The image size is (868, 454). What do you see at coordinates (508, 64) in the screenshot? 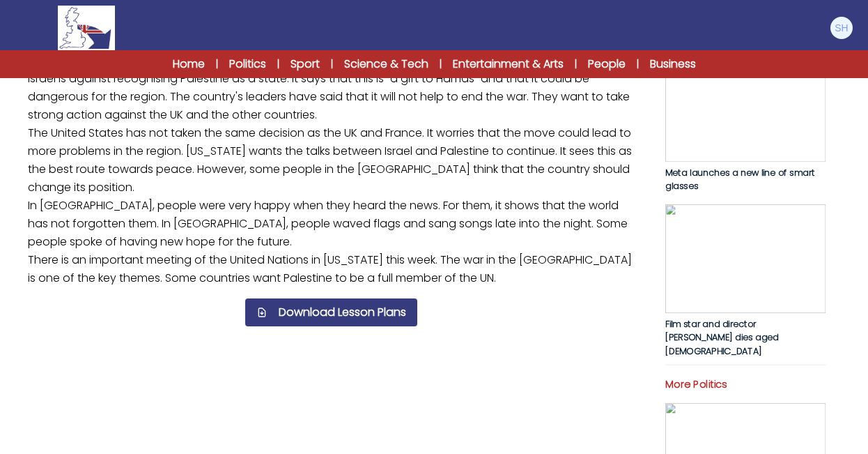
I see `a: Entertainment & Arts` at bounding box center [508, 64].